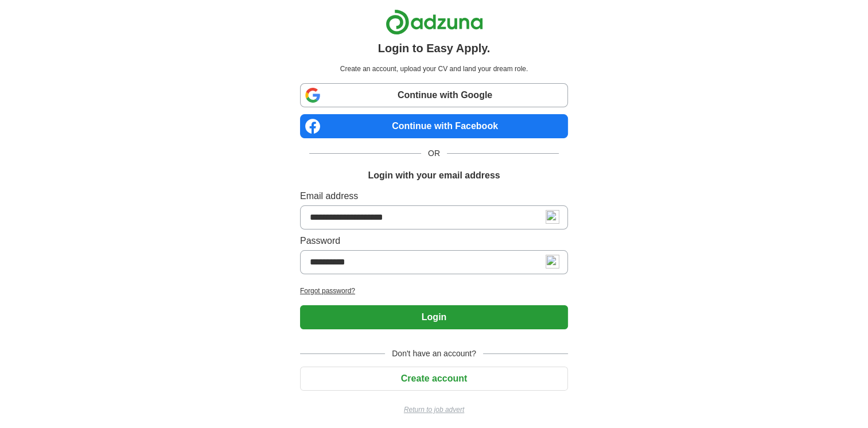 The image size is (868, 428). I want to click on h1: Login with your email address, so click(434, 176).